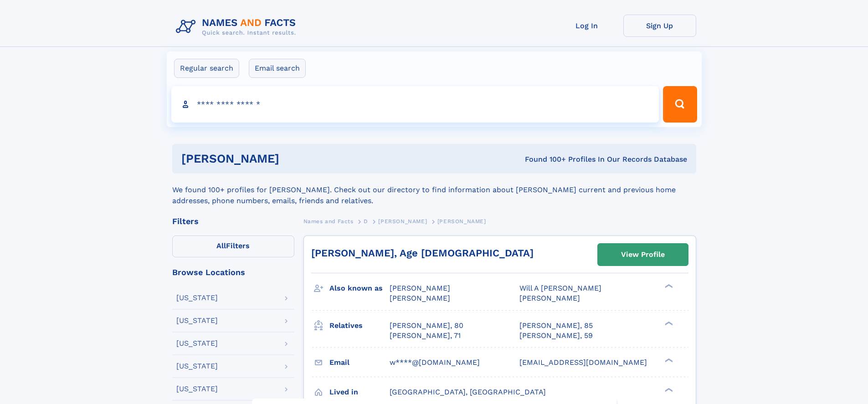  What do you see at coordinates (277, 68) in the screenshot?
I see `label: Email search` at bounding box center [277, 68].